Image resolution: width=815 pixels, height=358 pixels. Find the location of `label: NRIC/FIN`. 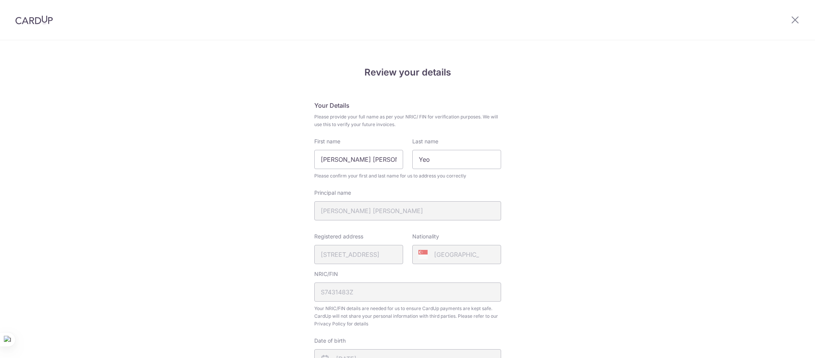

label: NRIC/FIN is located at coordinates (326, 274).